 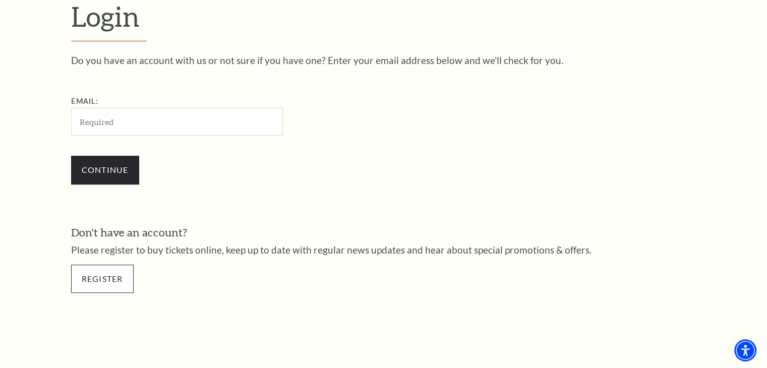 I want to click on p: Please register to buy tickets online, keep up to date with regular news updates and hear about s..., so click(x=384, y=250).